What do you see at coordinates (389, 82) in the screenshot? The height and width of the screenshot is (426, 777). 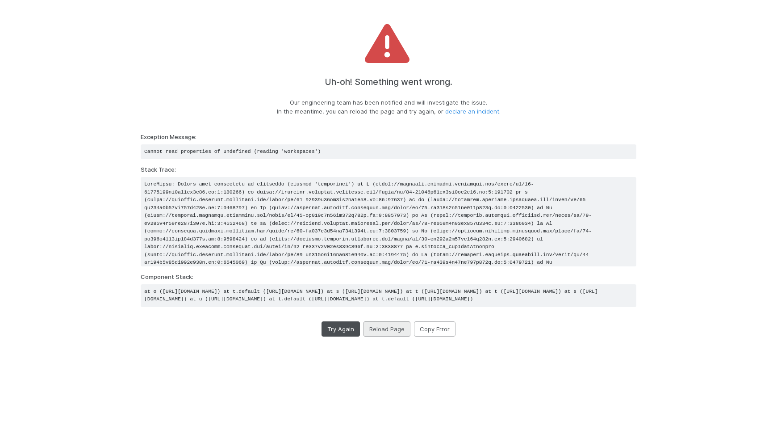 I see `h4: Uh-oh! Something went wrong.` at bounding box center [389, 82].